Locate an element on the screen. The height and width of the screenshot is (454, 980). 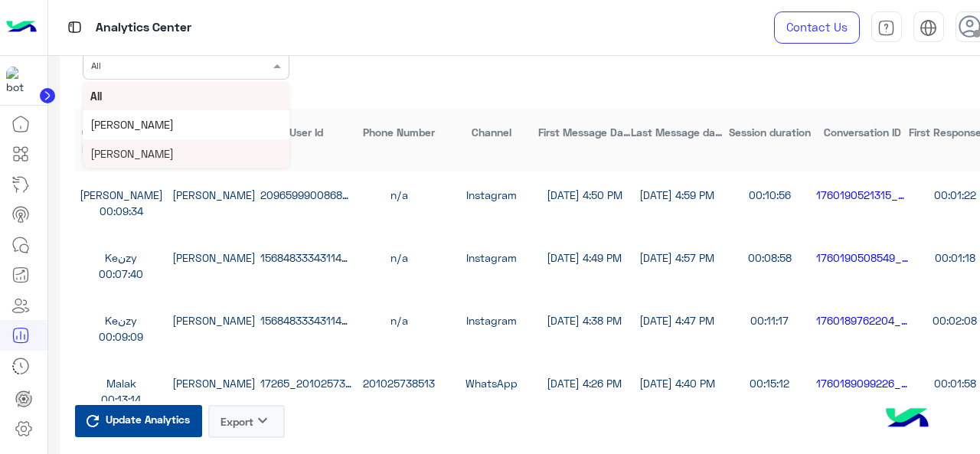
p: Analytics Center is located at coordinates (143, 28).